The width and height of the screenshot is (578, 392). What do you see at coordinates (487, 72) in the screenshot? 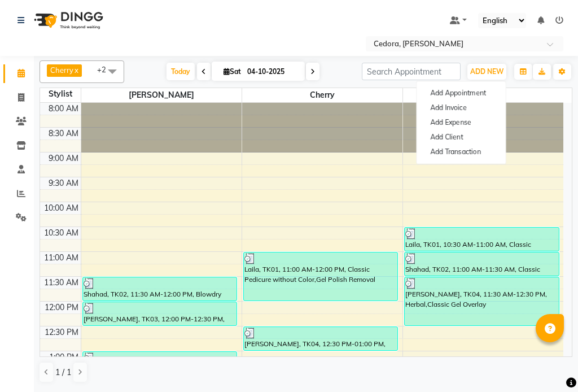
I see `button: ADD NEW` at bounding box center [487, 72].